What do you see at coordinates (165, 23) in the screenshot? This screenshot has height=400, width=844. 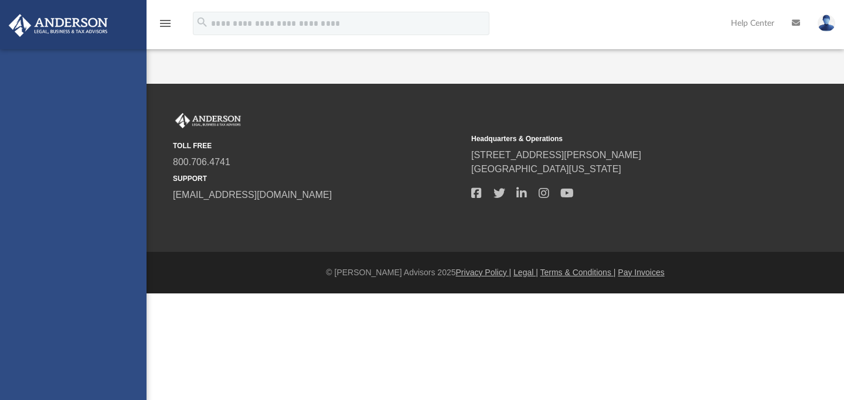 I see `i: menu` at bounding box center [165, 23].